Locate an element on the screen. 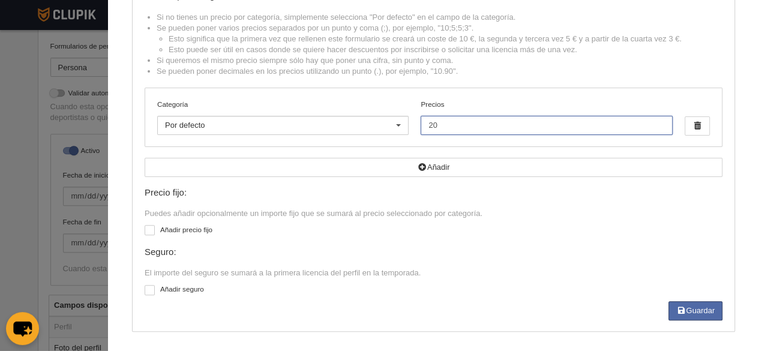 Image resolution: width=759 pixels, height=351 pixels. div: Seguro: is located at coordinates (433, 252).